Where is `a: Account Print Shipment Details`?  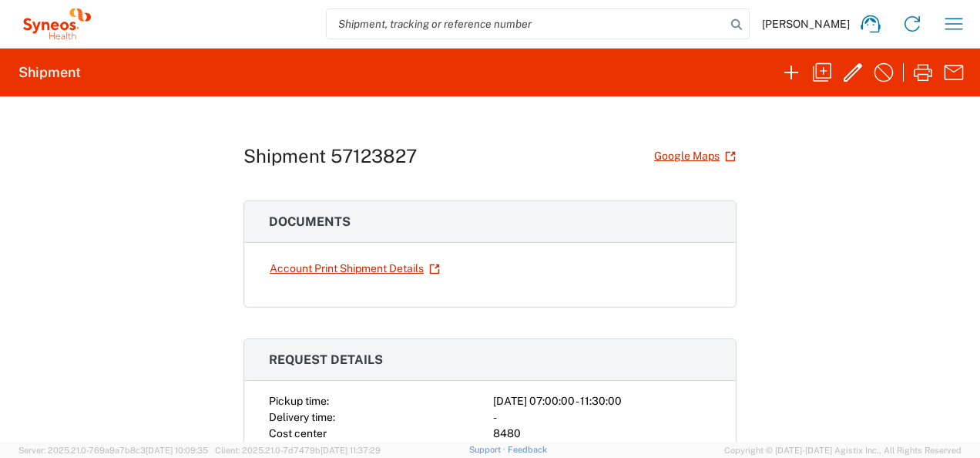 a: Account Print Shipment Details is located at coordinates (355, 269).